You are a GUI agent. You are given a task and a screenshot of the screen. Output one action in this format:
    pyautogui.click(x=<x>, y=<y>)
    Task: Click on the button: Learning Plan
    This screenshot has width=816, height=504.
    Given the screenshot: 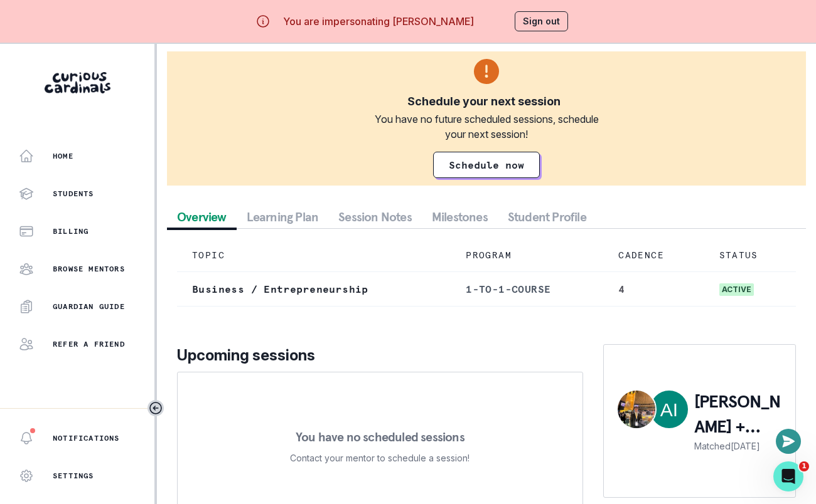 What is the action you would take?
    pyautogui.click(x=283, y=217)
    